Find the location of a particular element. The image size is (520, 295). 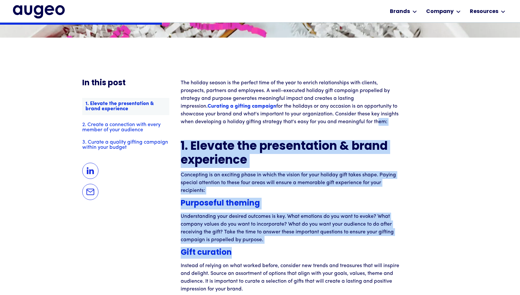

div: Company is located at coordinates (440, 12).